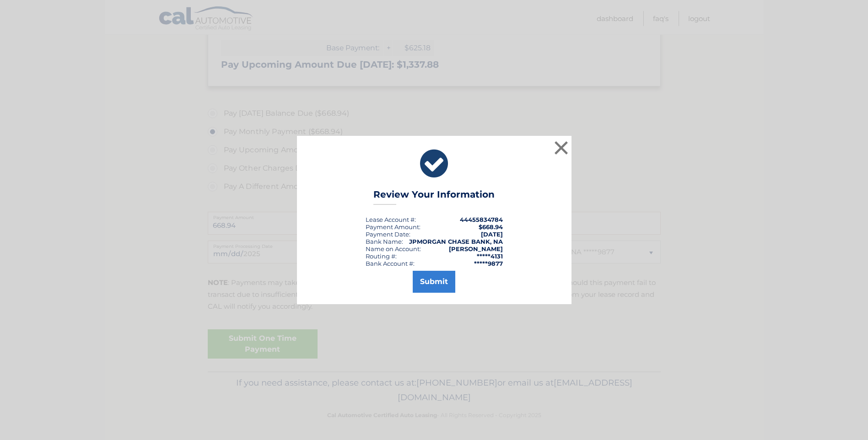 The width and height of the screenshot is (868, 440). What do you see at coordinates (490, 226) in the screenshot?
I see `span: $668.94` at bounding box center [490, 226].